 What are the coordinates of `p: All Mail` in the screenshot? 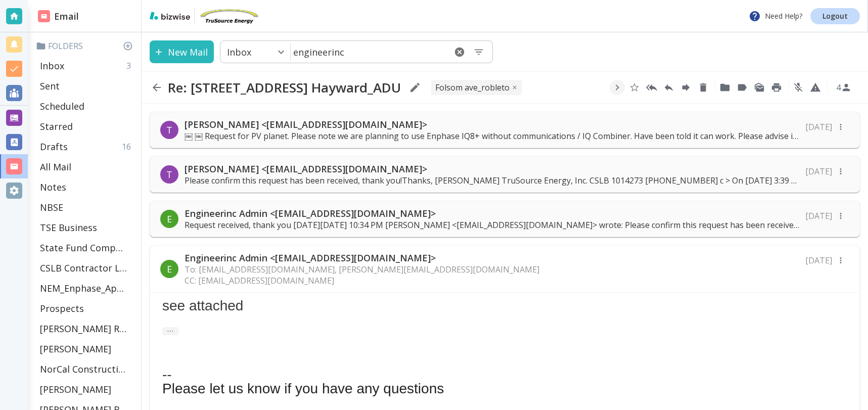 It's located at (56, 167).